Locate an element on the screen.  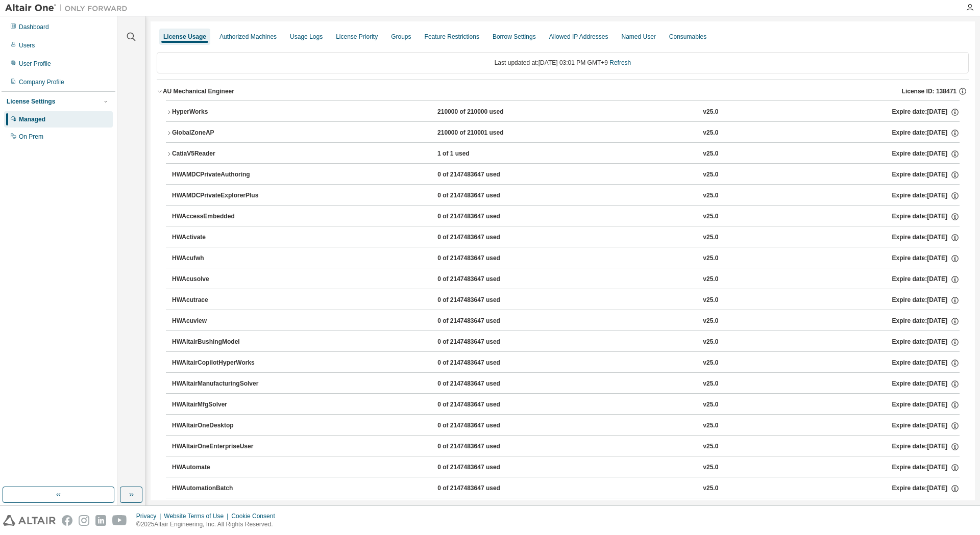
div: HWActivate is located at coordinates (218, 238).